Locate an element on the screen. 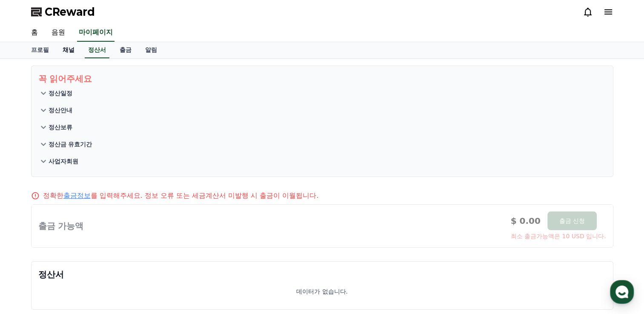 The width and height of the screenshot is (644, 314). p: 정확한 를 입력해주세요. 정보 오류 또는 세금계산서 미발행 시 출금이 이월됩니다. is located at coordinates (181, 195).